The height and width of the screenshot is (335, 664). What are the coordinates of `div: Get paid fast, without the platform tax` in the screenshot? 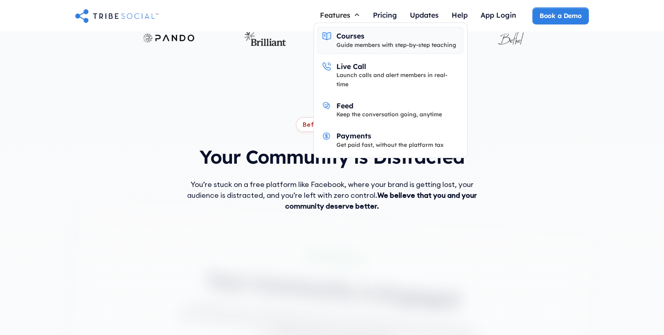 It's located at (390, 145).